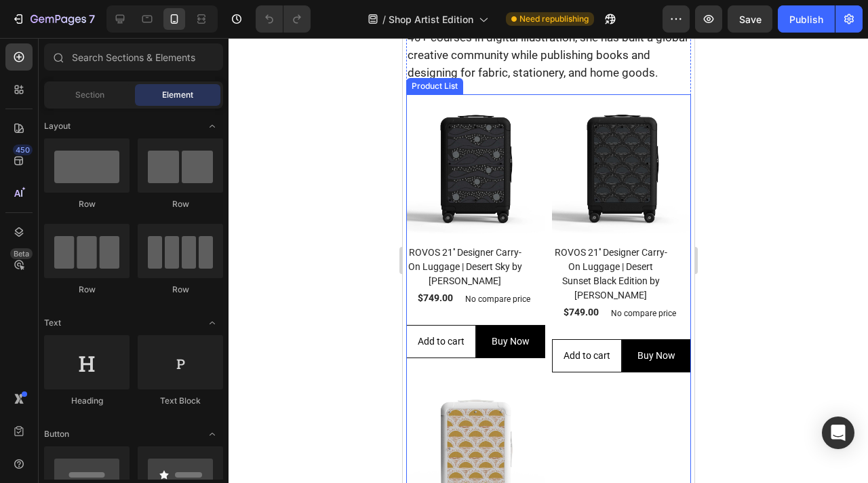  I want to click on div: Publish, so click(807, 19).